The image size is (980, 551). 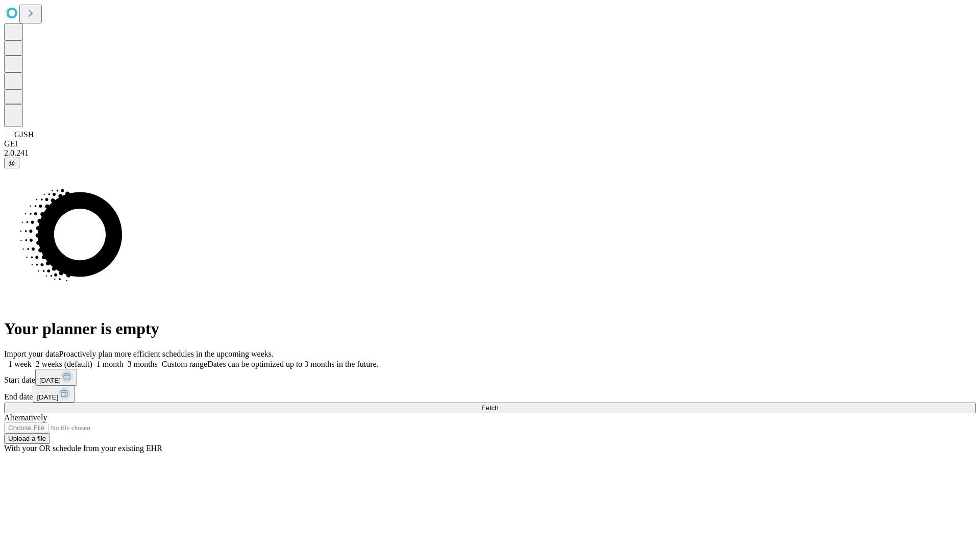 I want to click on span: Import your data, so click(x=32, y=354).